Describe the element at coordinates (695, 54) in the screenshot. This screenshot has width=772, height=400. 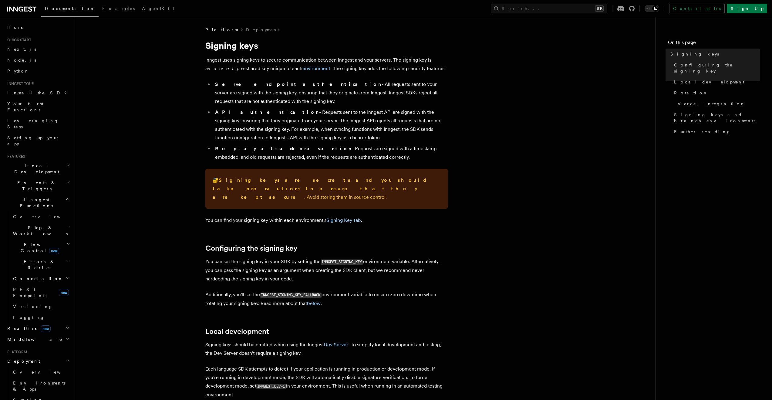
I see `span: Signing keys` at that location.